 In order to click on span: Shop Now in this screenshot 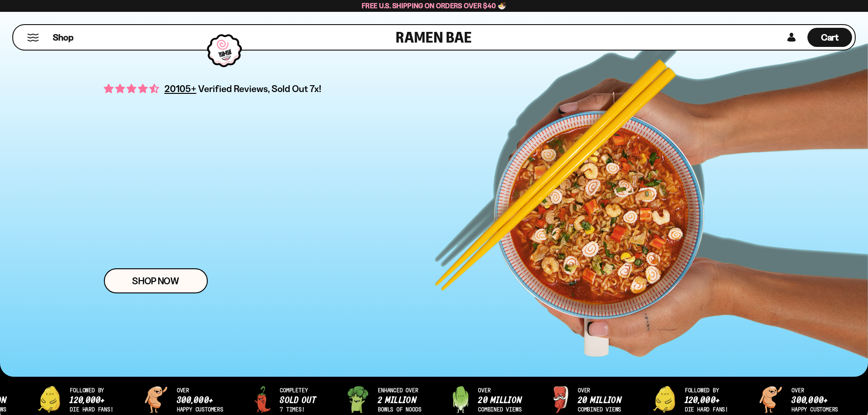, I will do `click(156, 281)`.